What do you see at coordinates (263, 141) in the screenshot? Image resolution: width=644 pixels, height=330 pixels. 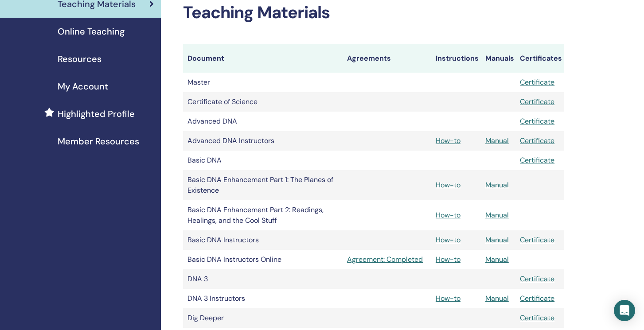 I see `td: Advanced DNA Instructors` at bounding box center [263, 141].